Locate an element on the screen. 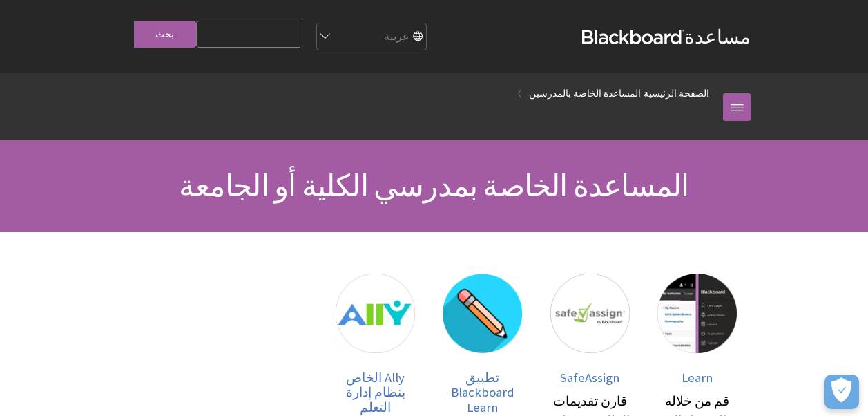 This screenshot has width=868, height=416. a: المساعدة الخاصة بالمدرسين is located at coordinates (585, 93).